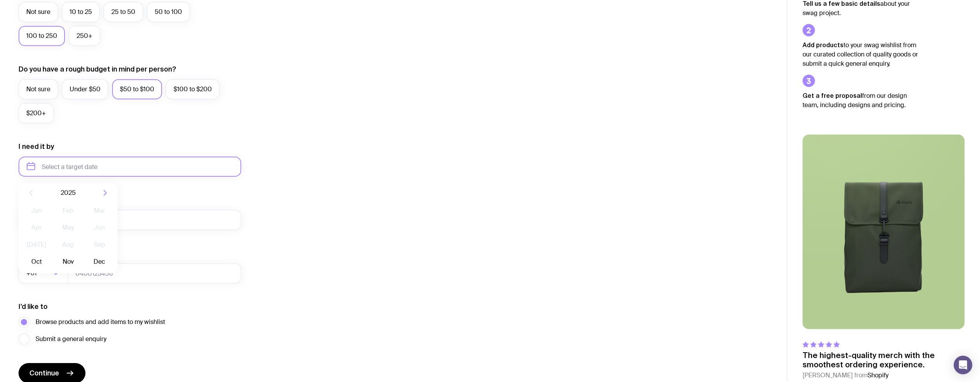 This screenshot has height=382, width=980. I want to click on input: 0400123456, so click(154, 273).